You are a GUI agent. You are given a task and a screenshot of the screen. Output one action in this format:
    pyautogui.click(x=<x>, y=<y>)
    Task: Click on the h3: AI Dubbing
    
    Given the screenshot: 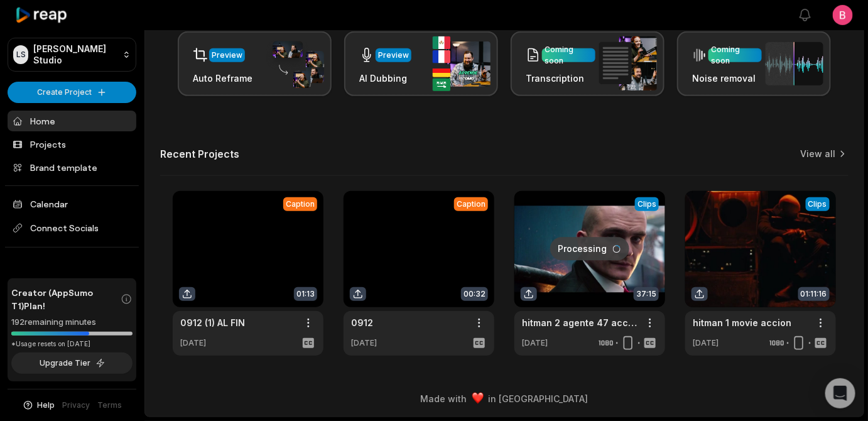 What is the action you would take?
    pyautogui.click(x=385, y=78)
    